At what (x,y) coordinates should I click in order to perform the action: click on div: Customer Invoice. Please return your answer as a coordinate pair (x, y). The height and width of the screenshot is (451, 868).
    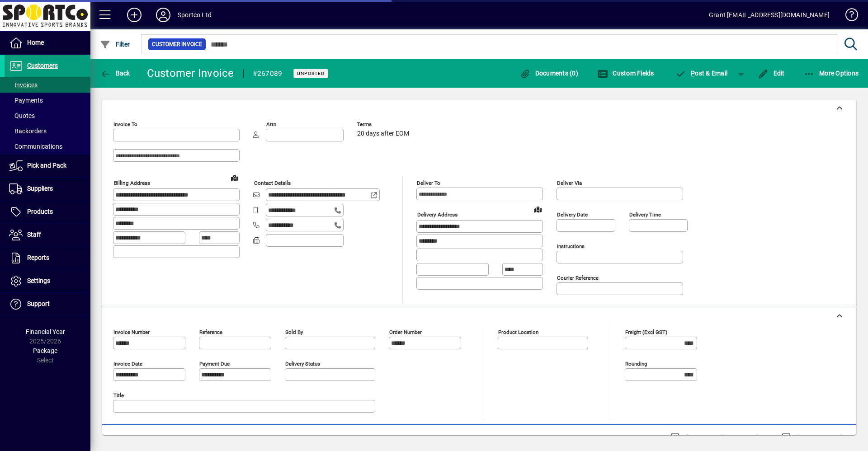
    Looking at the image, I should click on (191, 74).